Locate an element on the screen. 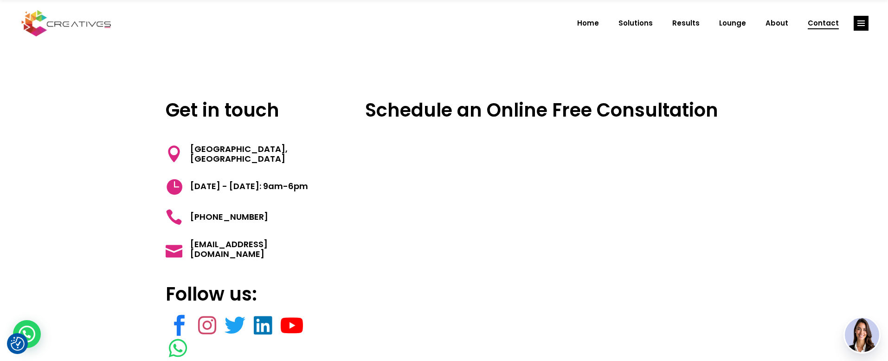  span: Results is located at coordinates (686, 23).